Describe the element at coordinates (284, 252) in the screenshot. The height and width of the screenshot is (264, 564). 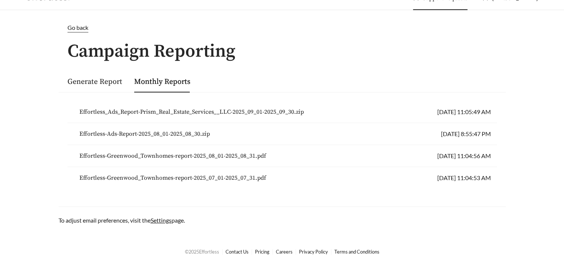
I see `a: Careers` at that location.